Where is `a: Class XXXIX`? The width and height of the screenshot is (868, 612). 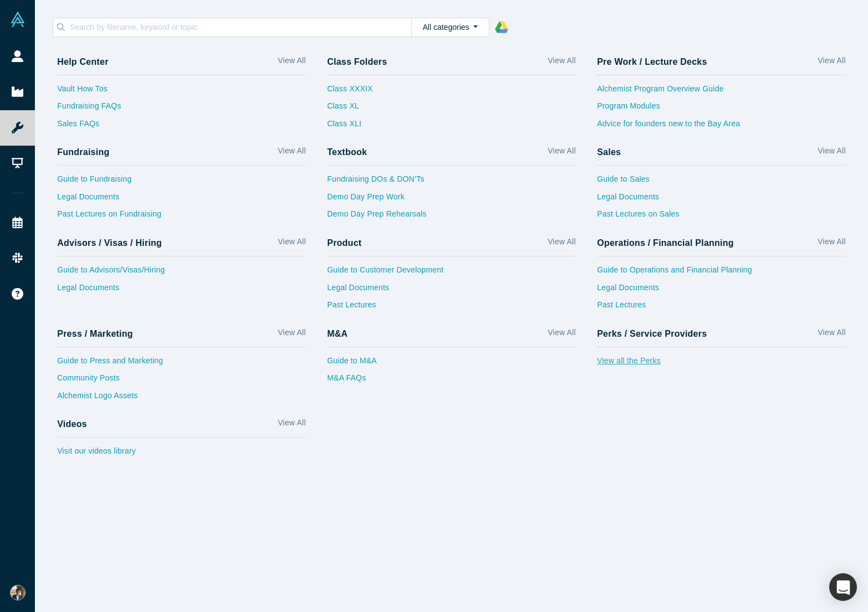 a: Class XXXIX is located at coordinates (349, 92).